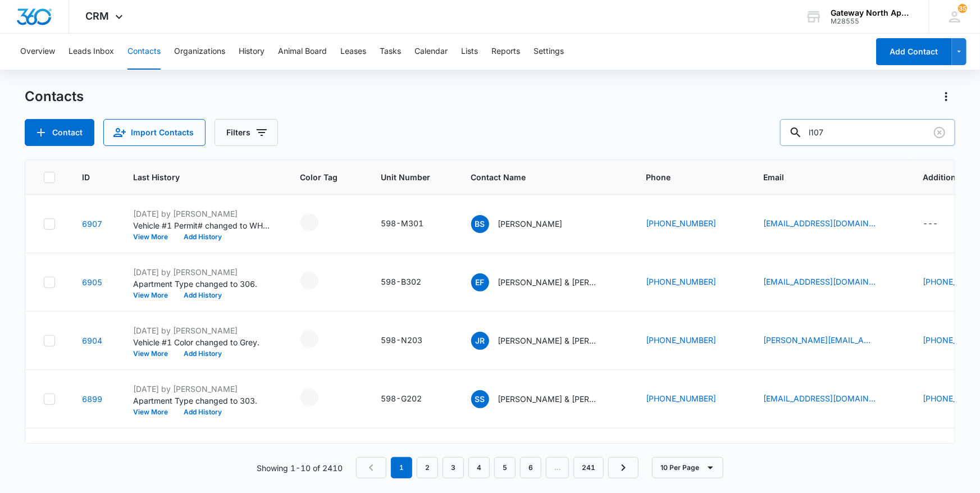  Describe the element at coordinates (252, 52) in the screenshot. I see `button: History` at that location.